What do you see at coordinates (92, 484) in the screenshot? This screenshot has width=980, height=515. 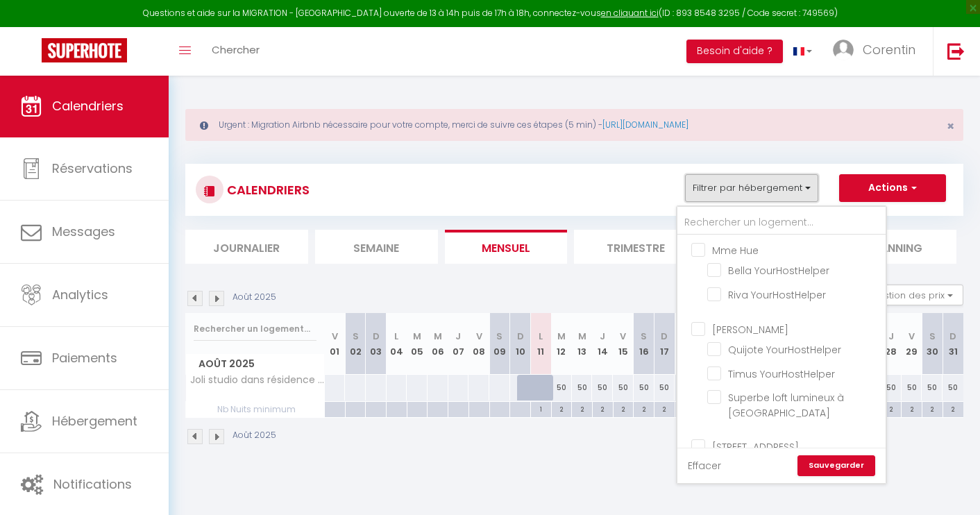 I see `span: Notifications` at bounding box center [92, 484].